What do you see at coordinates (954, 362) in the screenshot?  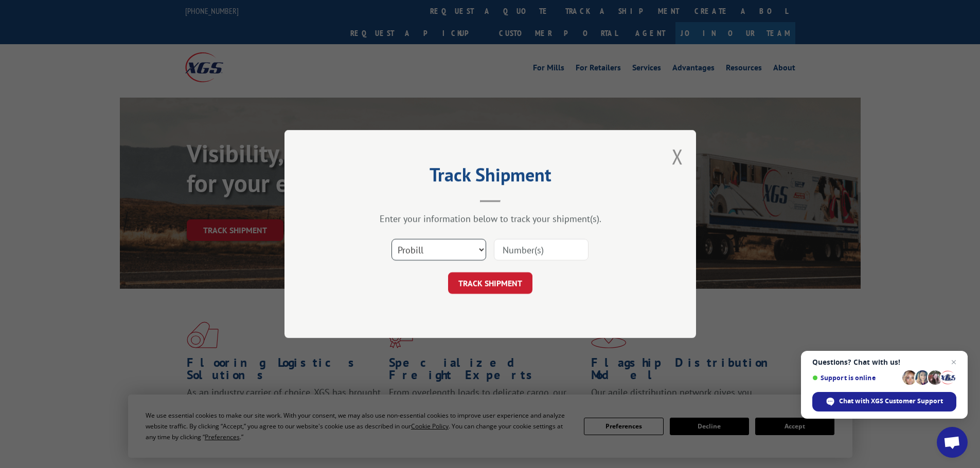 I see `span: Close chat` at bounding box center [954, 362].